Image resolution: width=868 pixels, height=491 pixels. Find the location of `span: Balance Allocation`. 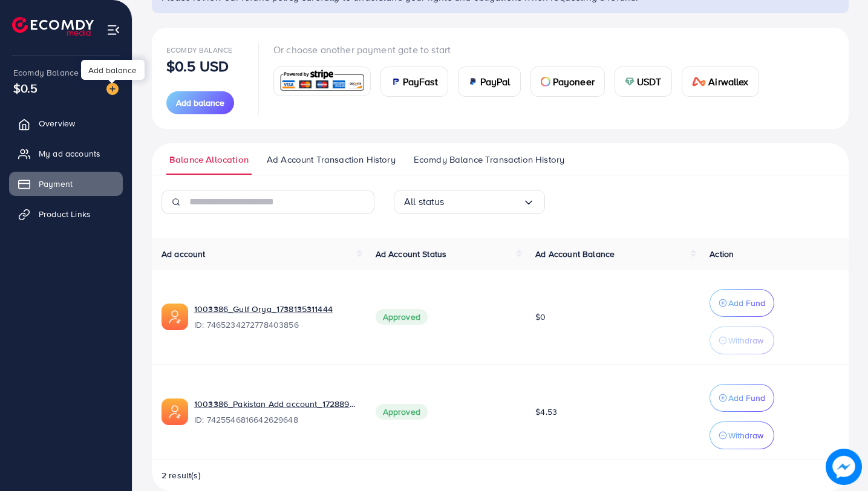

span: Balance Allocation is located at coordinates (209, 160).